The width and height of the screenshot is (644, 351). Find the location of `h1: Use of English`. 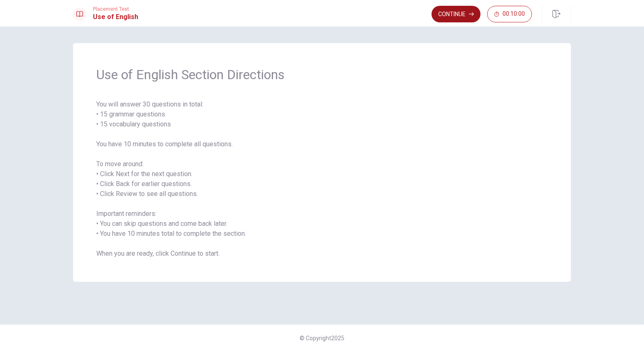

h1: Use of English is located at coordinates (115, 17).